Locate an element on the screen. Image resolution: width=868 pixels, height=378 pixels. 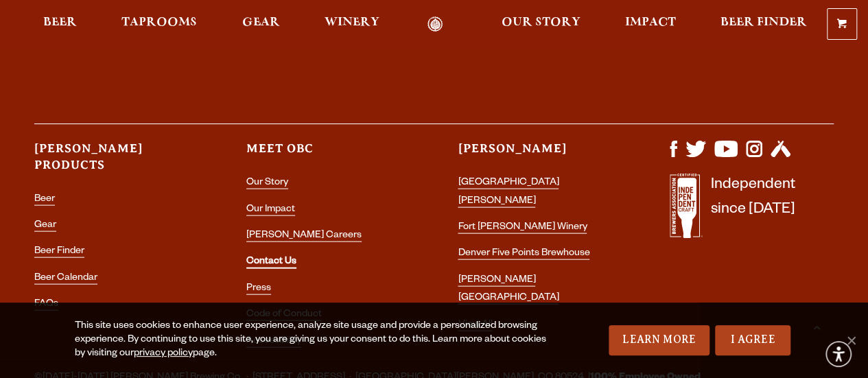
a: privacy policy is located at coordinates (163, 354).